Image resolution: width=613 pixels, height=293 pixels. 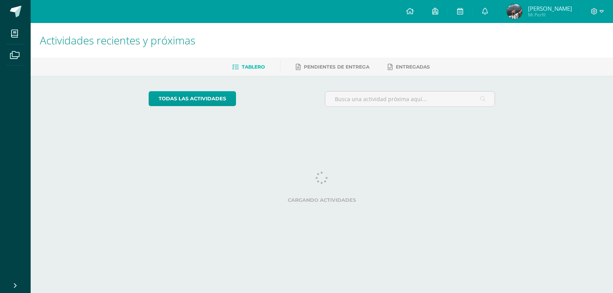 I want to click on span: Entregadas, so click(x=413, y=67).